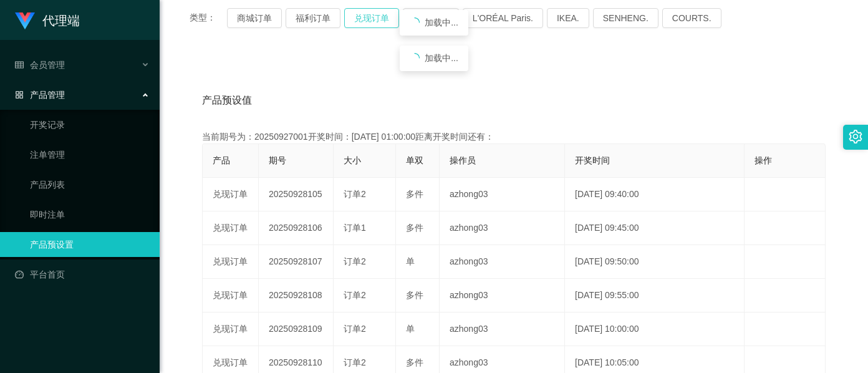 This screenshot has height=373, width=868. What do you see at coordinates (19, 65) in the screenshot?
I see `i: 图标: table` at bounding box center [19, 65].